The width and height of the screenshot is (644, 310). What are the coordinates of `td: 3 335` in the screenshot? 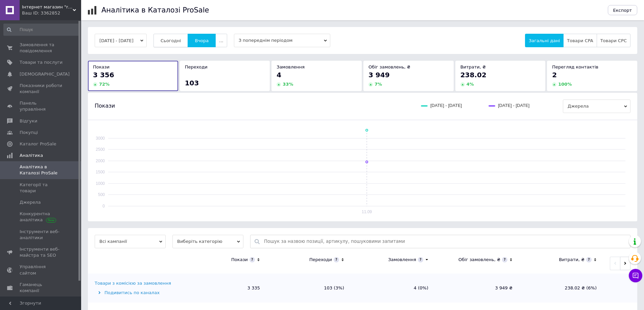 It's located at (225, 288).